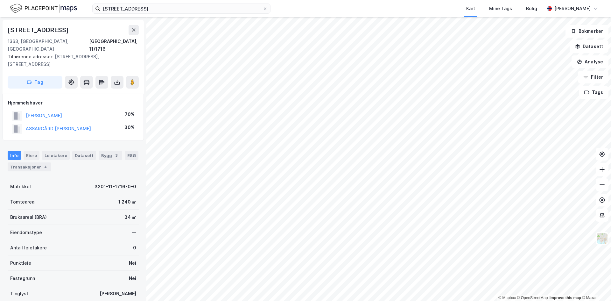  I want to click on div: Mine Tags, so click(500, 9).